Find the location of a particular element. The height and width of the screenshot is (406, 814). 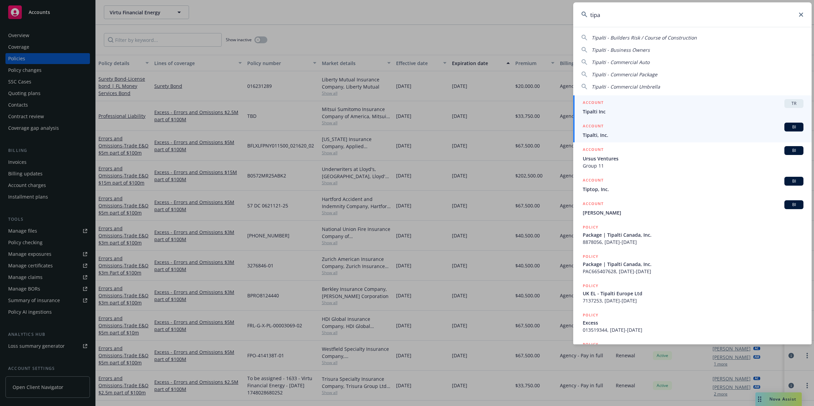

span: Tipalti - Commercial Umbrella is located at coordinates (626, 86).